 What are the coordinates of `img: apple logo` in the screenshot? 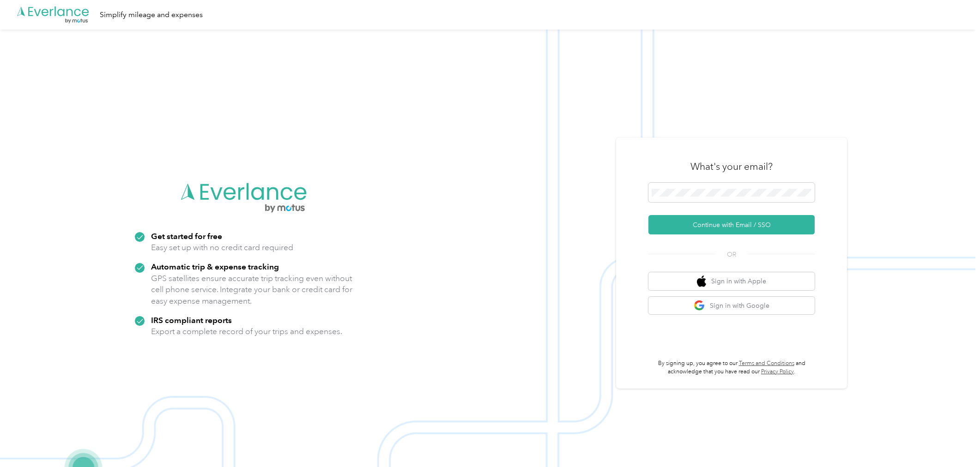 It's located at (702, 282).